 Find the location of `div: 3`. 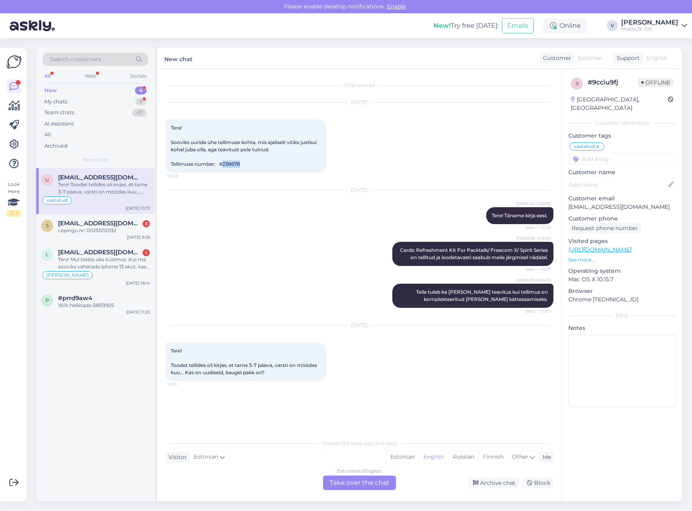

div: 3 is located at coordinates (146, 224).